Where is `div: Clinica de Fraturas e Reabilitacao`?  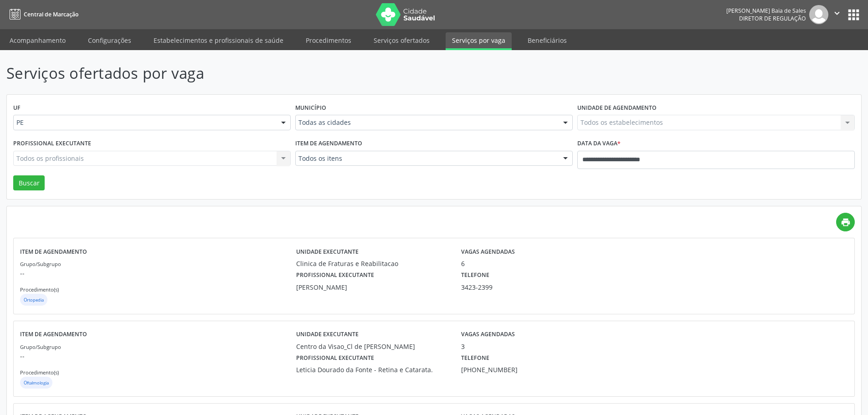
div: Clinica de Fraturas e Reabilitacao is located at coordinates (372, 263).